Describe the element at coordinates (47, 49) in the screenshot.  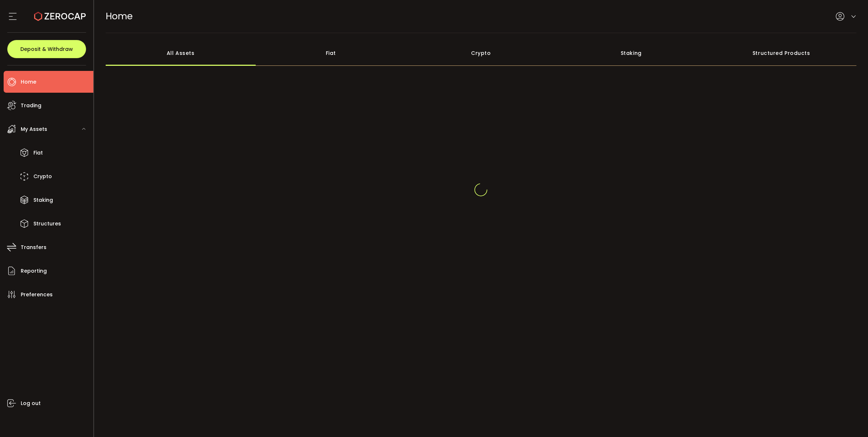
I see `button: Deposit & Withdraw` at that location.